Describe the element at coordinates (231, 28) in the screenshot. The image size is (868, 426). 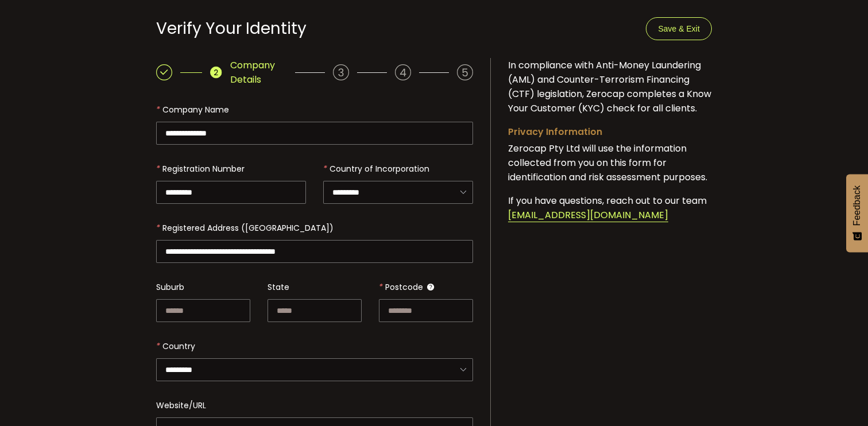
I see `span: Verify Your Identity` at that location.